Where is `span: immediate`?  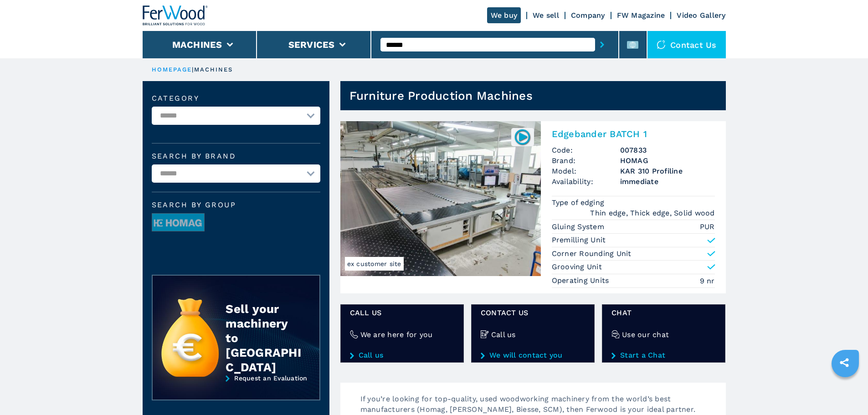
span: immediate is located at coordinates (668, 181).